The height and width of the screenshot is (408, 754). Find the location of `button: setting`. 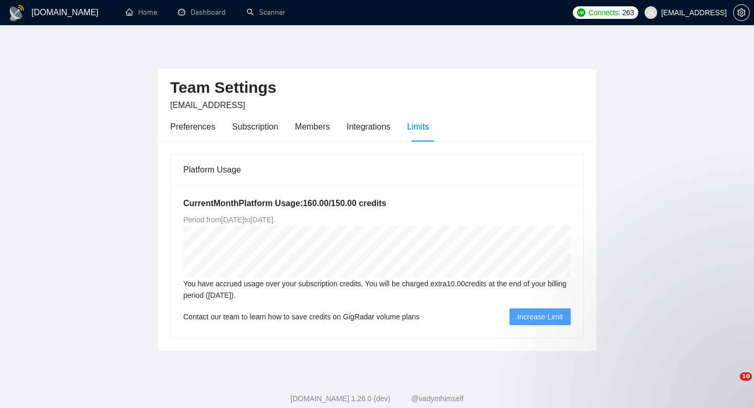

button: setting is located at coordinates (742, 13).